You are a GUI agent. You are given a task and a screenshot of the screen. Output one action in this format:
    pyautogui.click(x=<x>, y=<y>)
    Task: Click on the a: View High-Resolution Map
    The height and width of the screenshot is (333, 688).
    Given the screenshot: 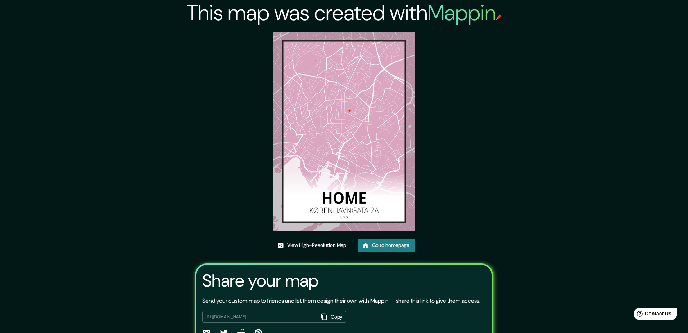 What is the action you would take?
    pyautogui.click(x=312, y=245)
    